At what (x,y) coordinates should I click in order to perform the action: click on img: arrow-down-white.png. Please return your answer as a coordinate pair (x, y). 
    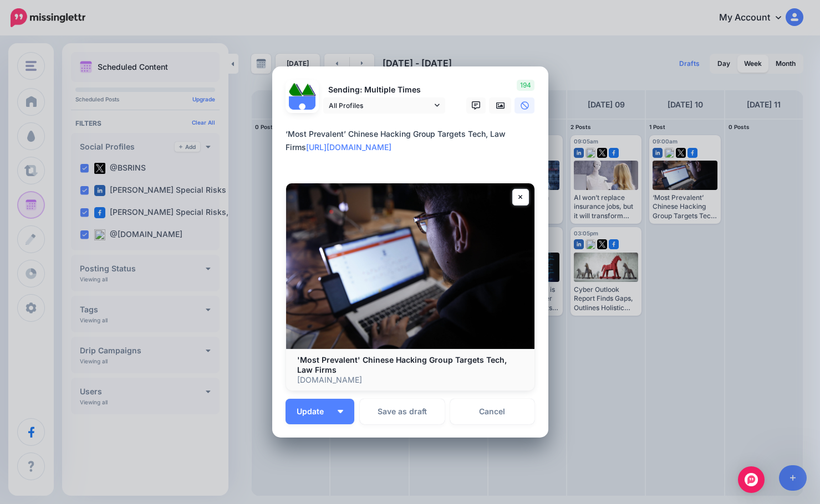
    Looking at the image, I should click on (340, 412).